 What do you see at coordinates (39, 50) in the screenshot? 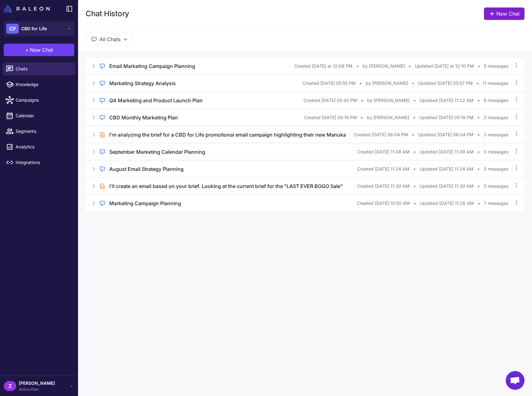
I see `button: +New Chat` at bounding box center [39, 50].